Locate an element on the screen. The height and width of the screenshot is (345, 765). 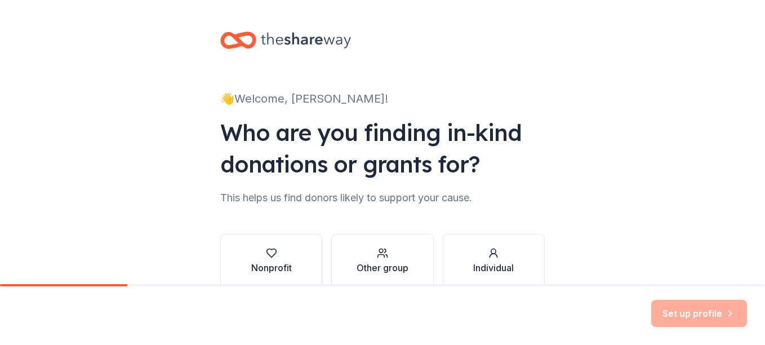
div: Nonprofit is located at coordinates (272, 268).